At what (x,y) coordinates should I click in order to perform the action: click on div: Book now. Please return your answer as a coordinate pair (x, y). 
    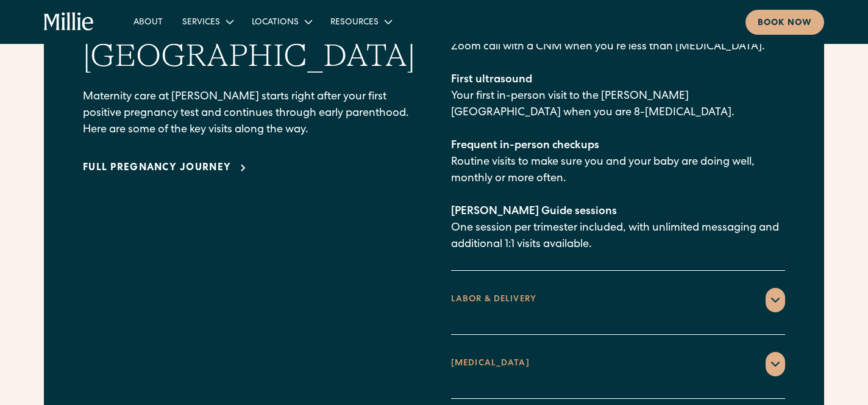
    Looking at the image, I should click on (785, 23).